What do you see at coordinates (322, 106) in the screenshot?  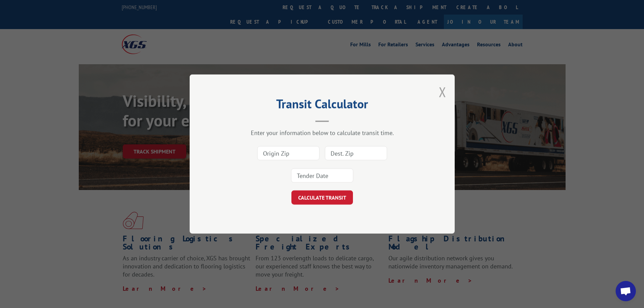 I see `h2: Transit Calculator` at bounding box center [322, 106].